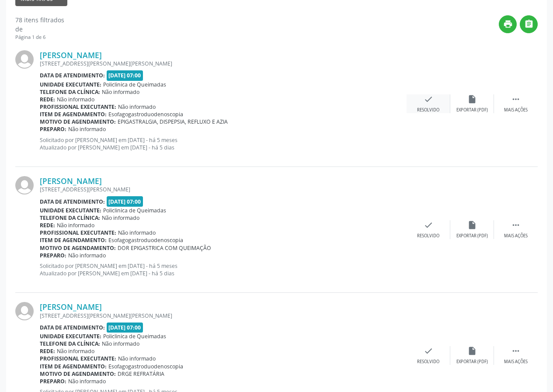 The width and height of the screenshot is (553, 392). Describe the element at coordinates (508, 24) in the screenshot. I see `i: print` at that location.